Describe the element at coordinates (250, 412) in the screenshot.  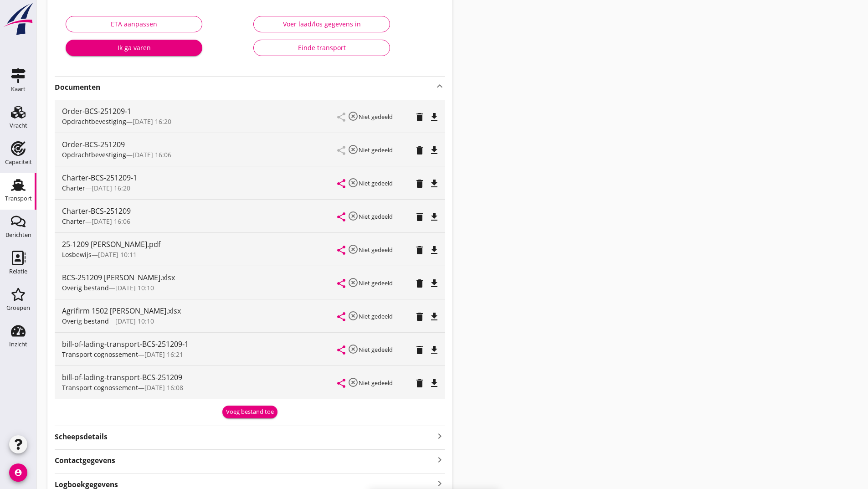
I see `button: Voeg bestand toe` at that location.